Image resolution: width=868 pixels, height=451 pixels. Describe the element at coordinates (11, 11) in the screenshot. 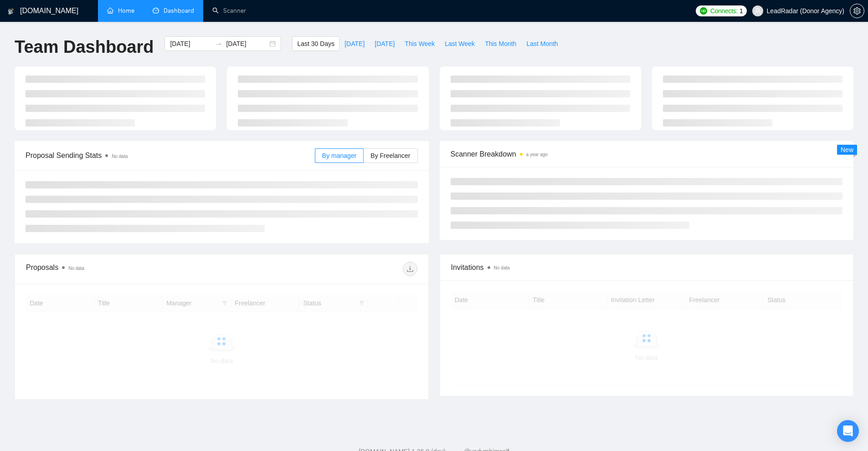

I see `img: logo` at that location.